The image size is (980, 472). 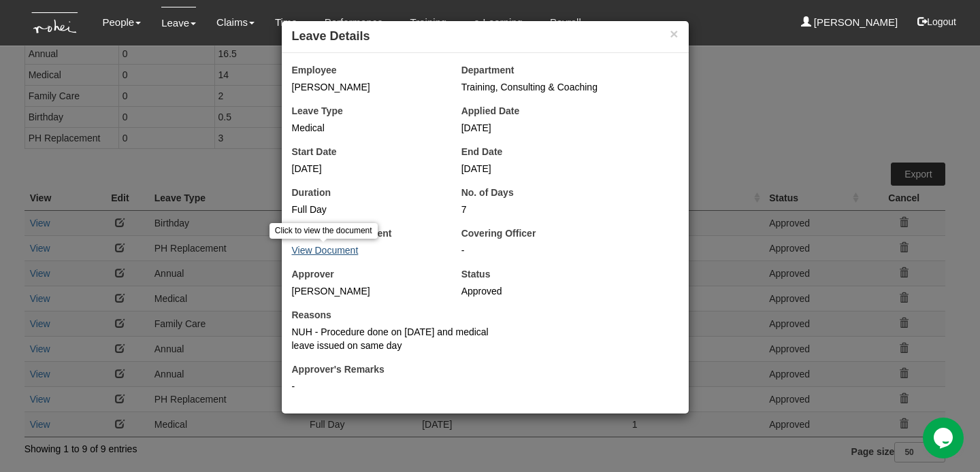 What do you see at coordinates (535, 209) in the screenshot?
I see `div: 7` at bounding box center [535, 209].